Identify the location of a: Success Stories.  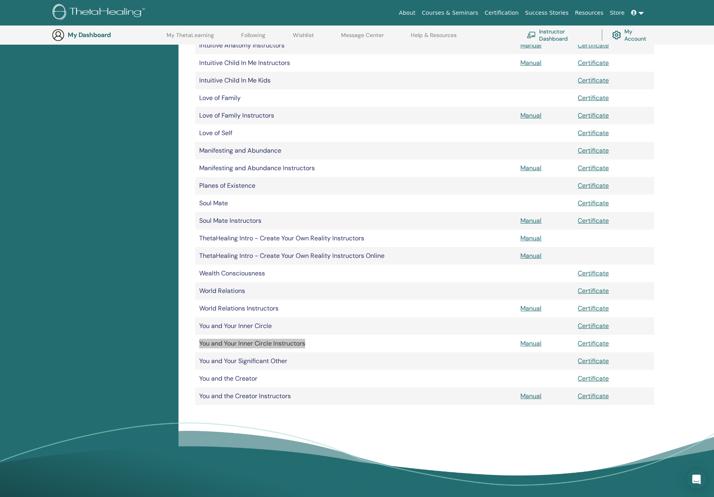
(547, 13).